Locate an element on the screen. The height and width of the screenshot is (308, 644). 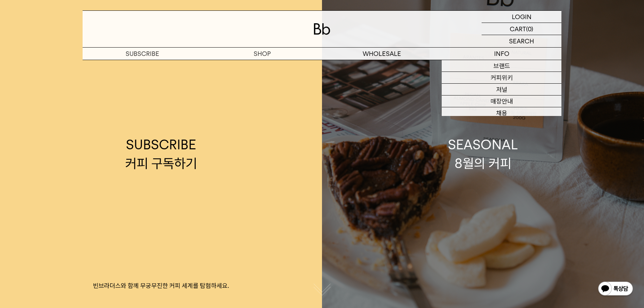
p: WHOLESALE is located at coordinates (382, 53).